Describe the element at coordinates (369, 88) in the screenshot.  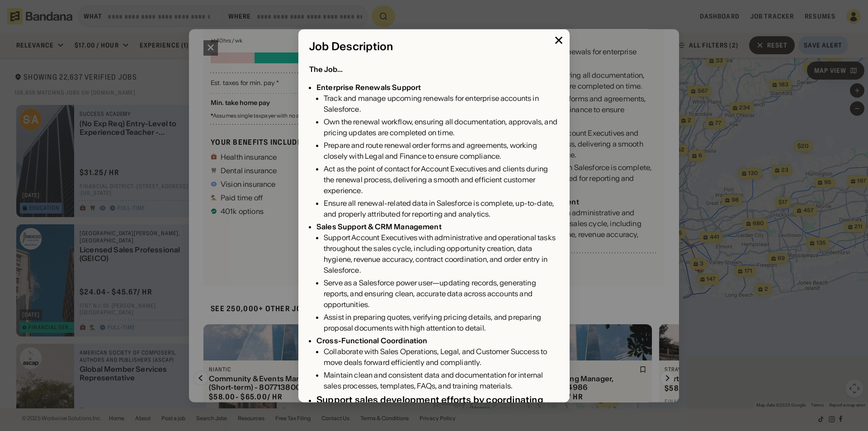
I see `div: Enterprise Renewals Support` at that location.